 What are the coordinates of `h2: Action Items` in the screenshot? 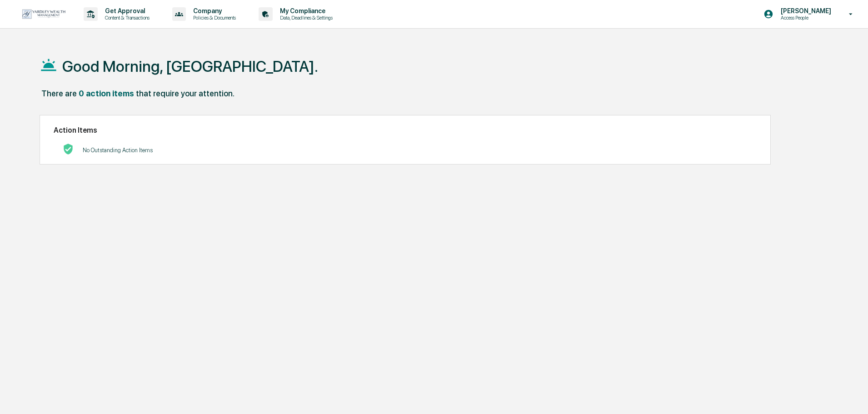 It's located at (405, 130).